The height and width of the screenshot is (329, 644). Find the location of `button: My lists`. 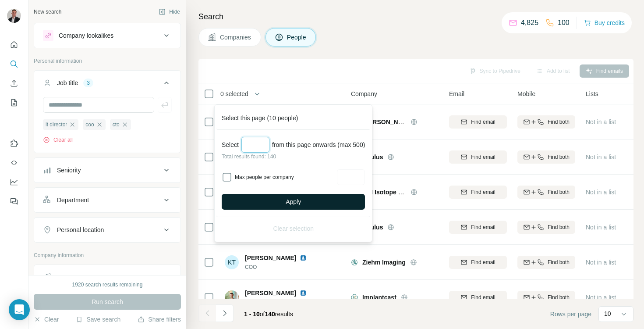

button: My lists is located at coordinates (14, 103).